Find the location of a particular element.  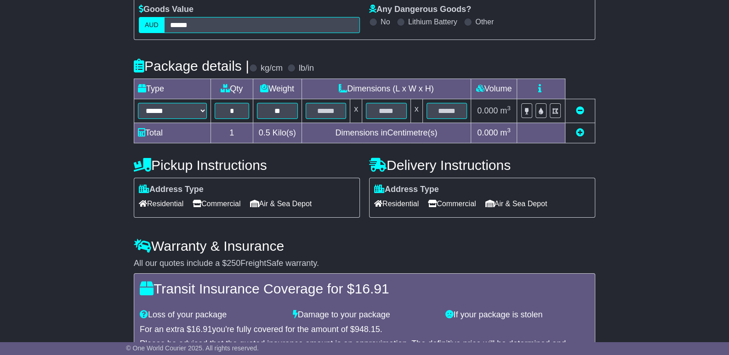

h4: Warranty & Insurance is located at coordinates (364, 246).